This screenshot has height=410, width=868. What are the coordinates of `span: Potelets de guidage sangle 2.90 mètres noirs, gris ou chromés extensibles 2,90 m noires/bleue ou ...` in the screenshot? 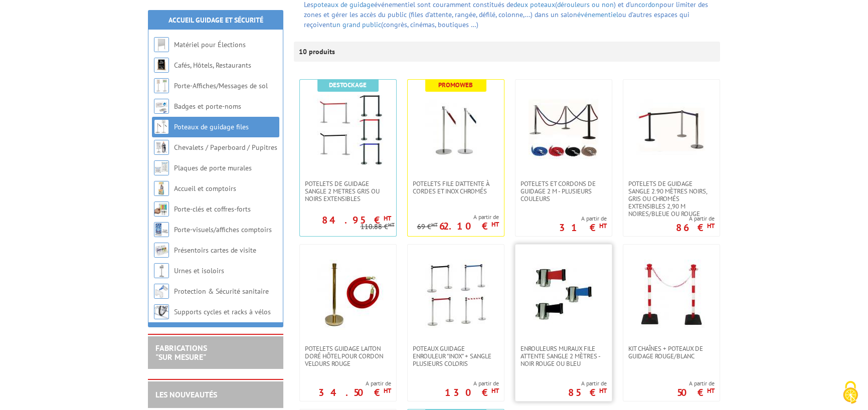 It's located at (672, 199).